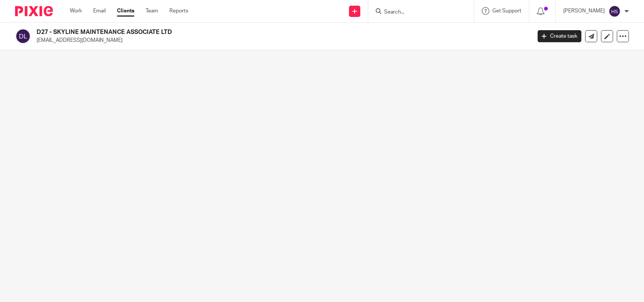 The image size is (644, 302). What do you see at coordinates (507, 11) in the screenshot?
I see `span: Get Support` at bounding box center [507, 11].